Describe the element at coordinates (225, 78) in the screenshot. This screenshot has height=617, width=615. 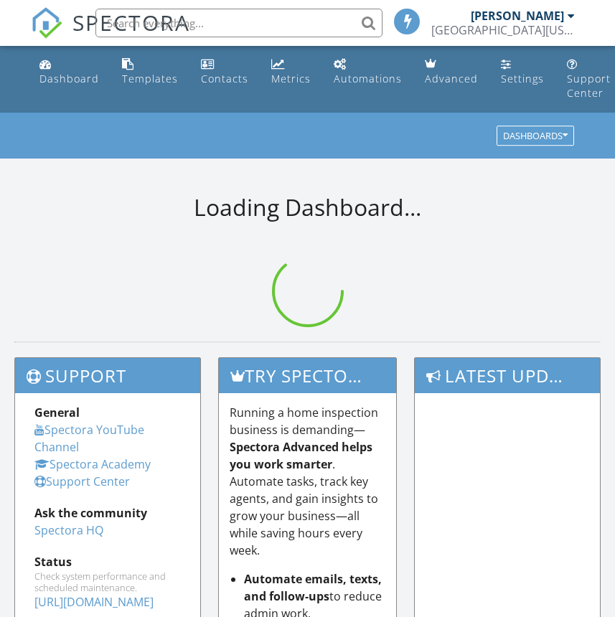
I see `div: Contacts` at that location.